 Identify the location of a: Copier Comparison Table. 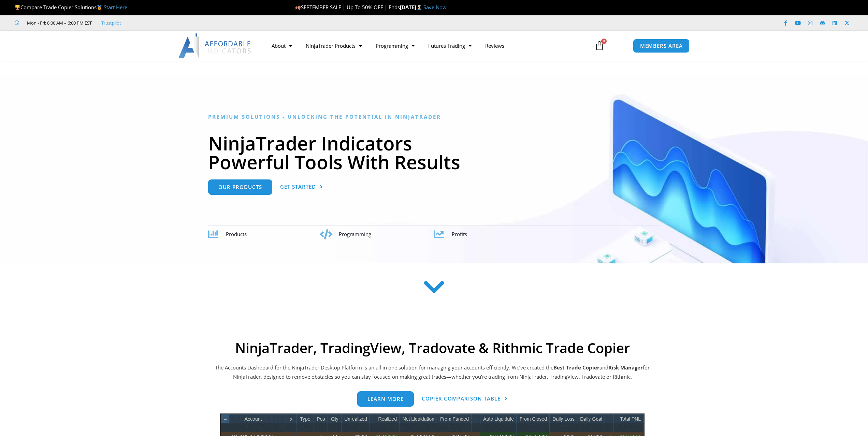
(464, 399).